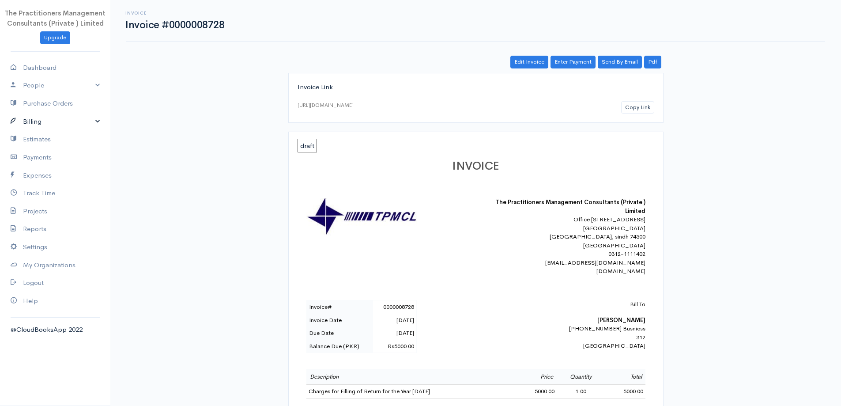  I want to click on a: Send By Email, so click(620, 62).